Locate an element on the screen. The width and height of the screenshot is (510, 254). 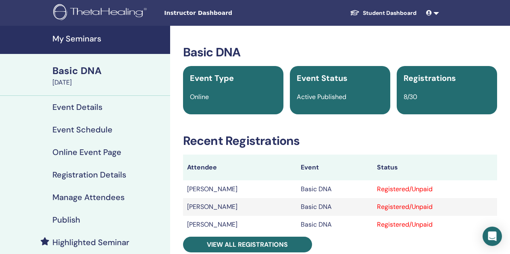
span: Instructor Dashboard is located at coordinates (225, 13).